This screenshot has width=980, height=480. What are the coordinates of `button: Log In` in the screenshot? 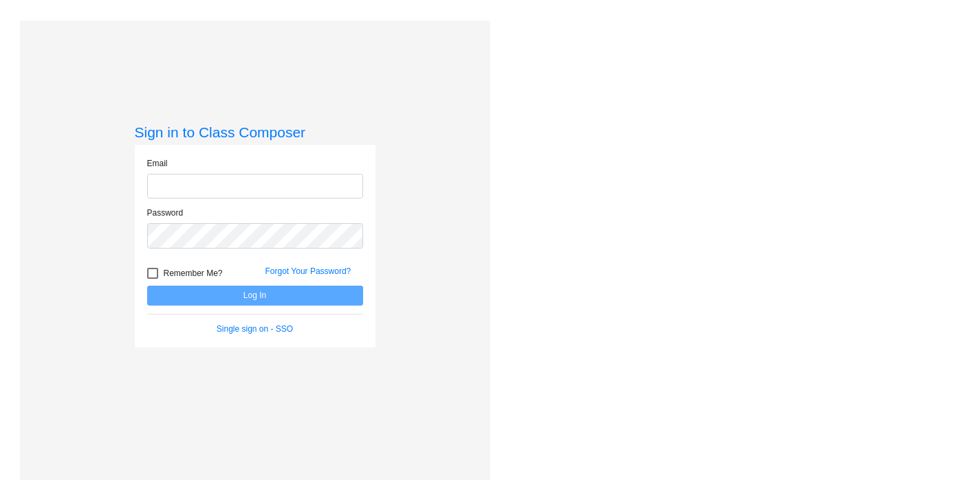 It's located at (255, 296).